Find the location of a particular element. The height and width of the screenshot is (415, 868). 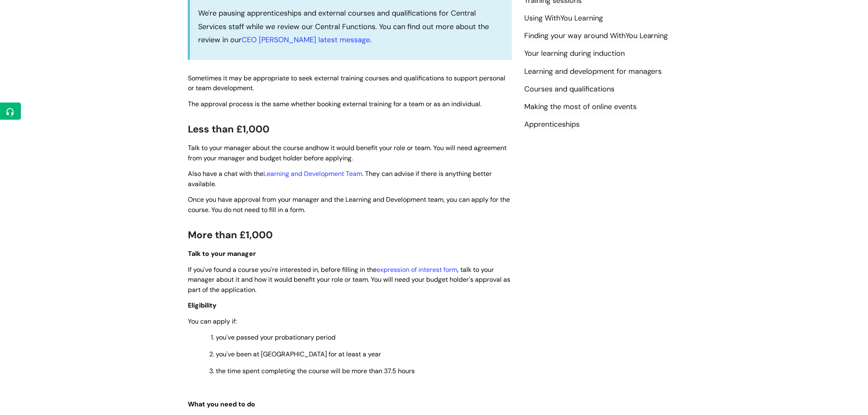

a: Learning and development for managers is located at coordinates (594, 72).